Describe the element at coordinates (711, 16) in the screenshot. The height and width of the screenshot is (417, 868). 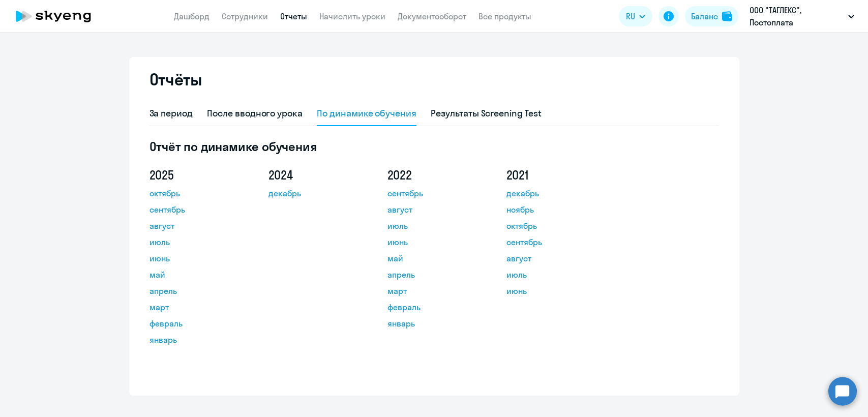
I see `button: Балансbalance` at that location.